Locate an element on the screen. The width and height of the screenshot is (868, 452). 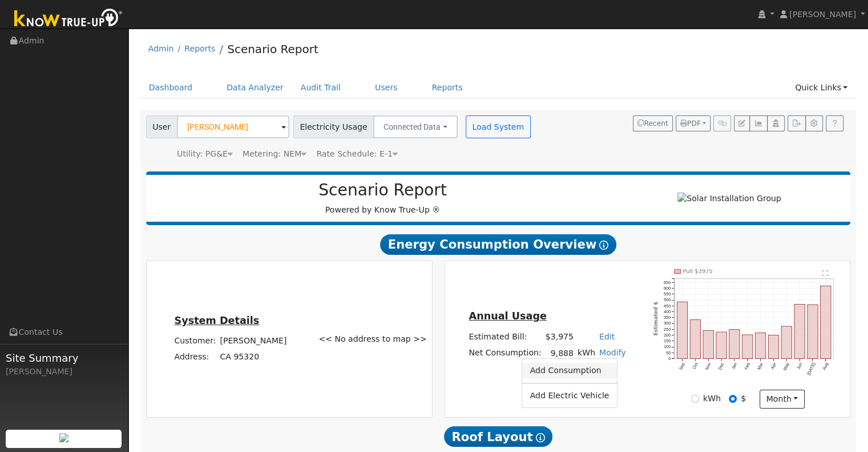
td: kWh is located at coordinates (586, 353).